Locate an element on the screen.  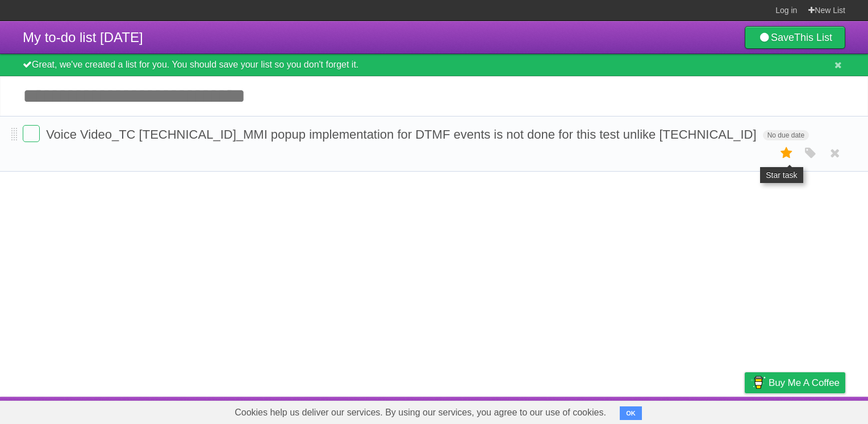
span: Cookies help us deliver our services. By using our services, you agree to our use of cookies. is located at coordinates (420, 413).